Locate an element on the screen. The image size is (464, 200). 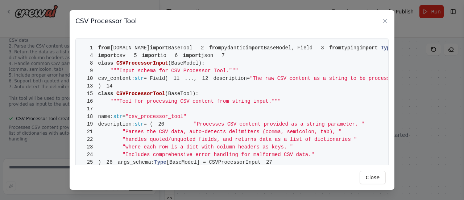
span: 10 is located at coordinates (90, 78).